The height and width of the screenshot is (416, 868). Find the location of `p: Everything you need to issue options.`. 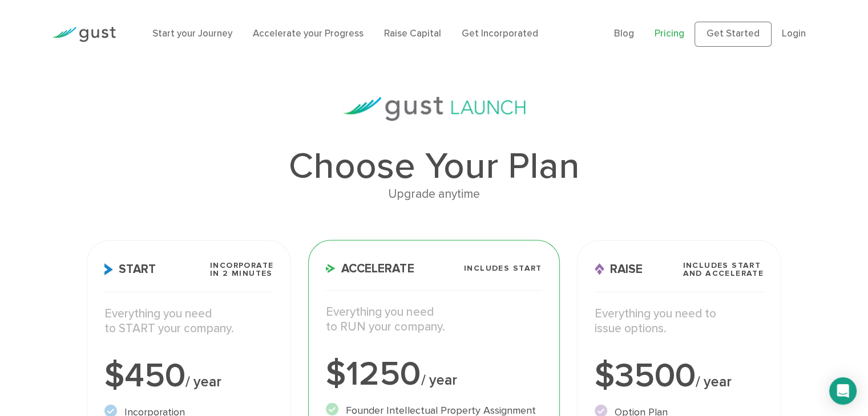

p: Everything you need to issue options. is located at coordinates (679, 322).